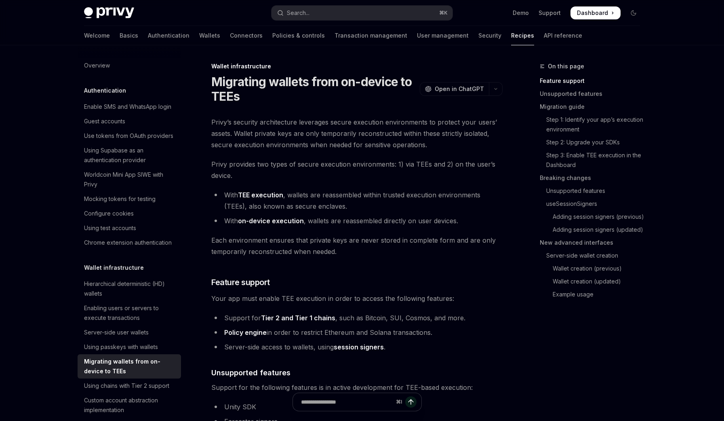 The height and width of the screenshot is (421, 724). I want to click on a: Enable SMS and WhatsApp login, so click(129, 107).